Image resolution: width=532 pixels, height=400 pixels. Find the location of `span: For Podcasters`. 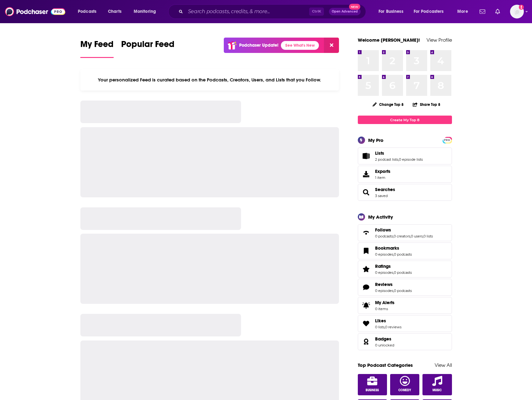

span: For Podcasters is located at coordinates (429, 11).